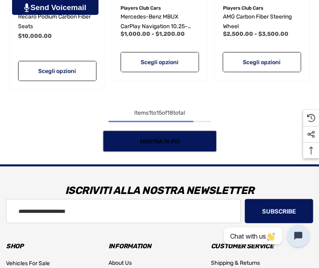  I want to click on img: PjwhLS0gR2VuZXJhdG9yOiBHcmF2aXQuaW8gLS0+PHN2ZyB4bWxucz0iaHR0cDovL3d3dy53My5vcmcvMjAwMC9zdmciIHhtb..., so click(27, 8).